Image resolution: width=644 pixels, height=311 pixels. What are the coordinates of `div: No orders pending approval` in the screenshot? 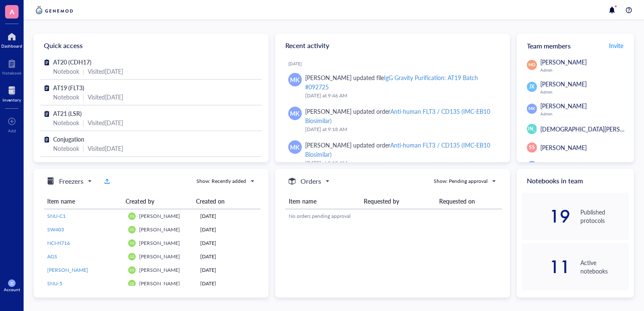 It's located at (394, 216).